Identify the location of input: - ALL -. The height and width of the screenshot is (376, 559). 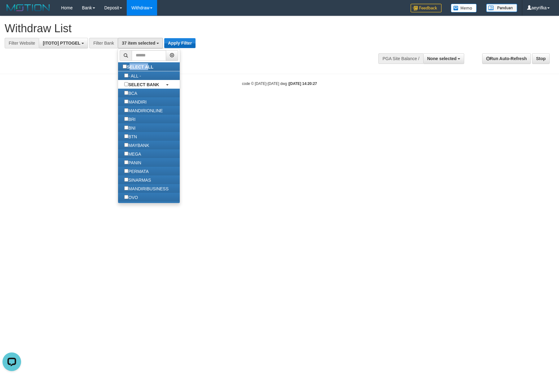
(126, 75).